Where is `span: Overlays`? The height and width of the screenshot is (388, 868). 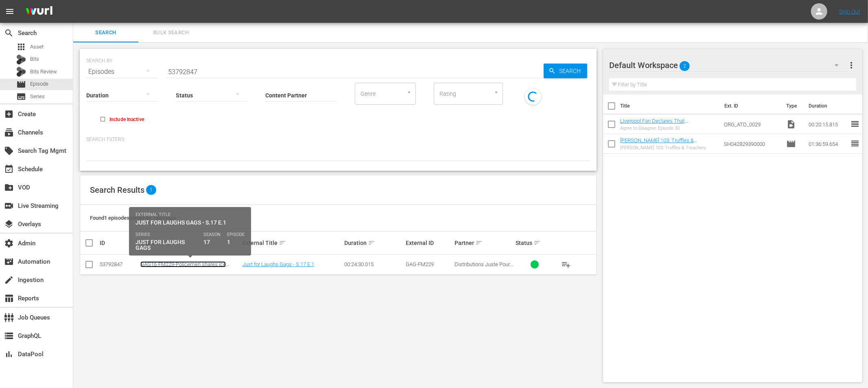 span: Overlays is located at coordinates (9, 224).